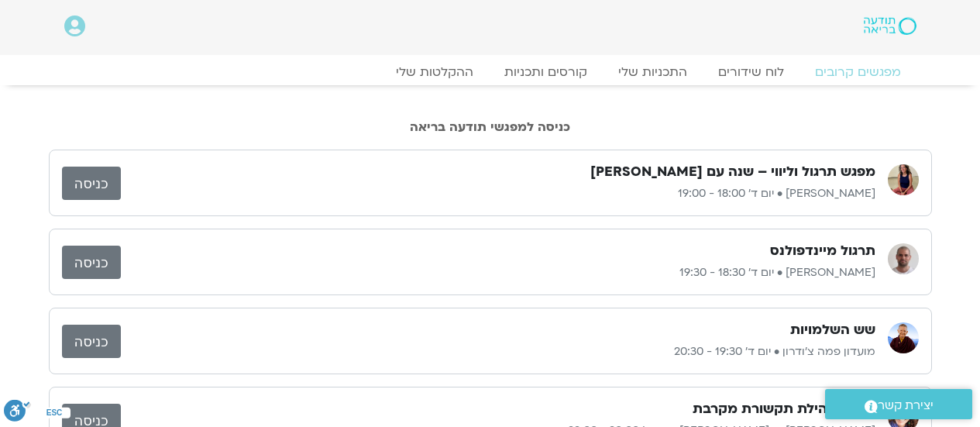 The image size is (980, 427). I want to click on a: קורסים ותכניות, so click(546, 72).